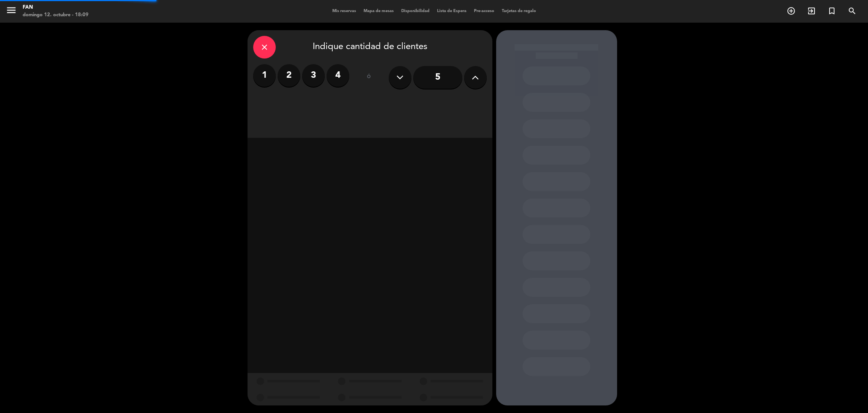 This screenshot has height=413, width=868. I want to click on label: 1, so click(265, 75).